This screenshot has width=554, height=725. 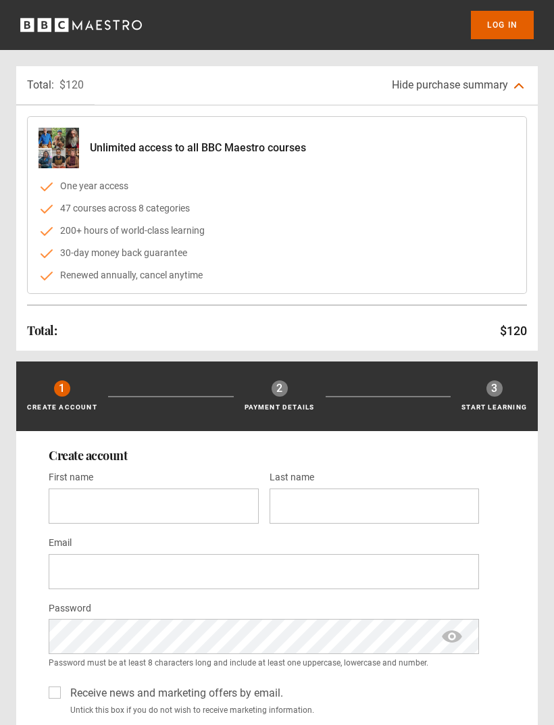 I want to click on label: Receive news and marketing offers by email., so click(x=174, y=693).